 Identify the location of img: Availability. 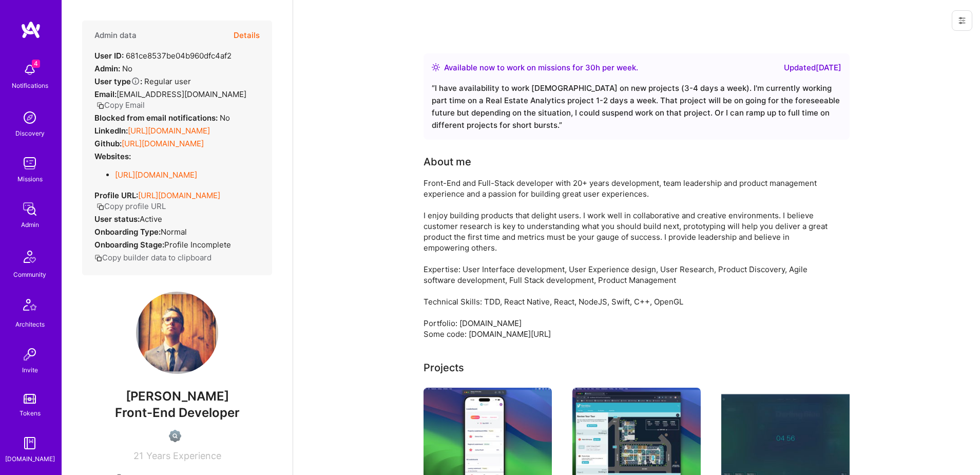
(435, 68).